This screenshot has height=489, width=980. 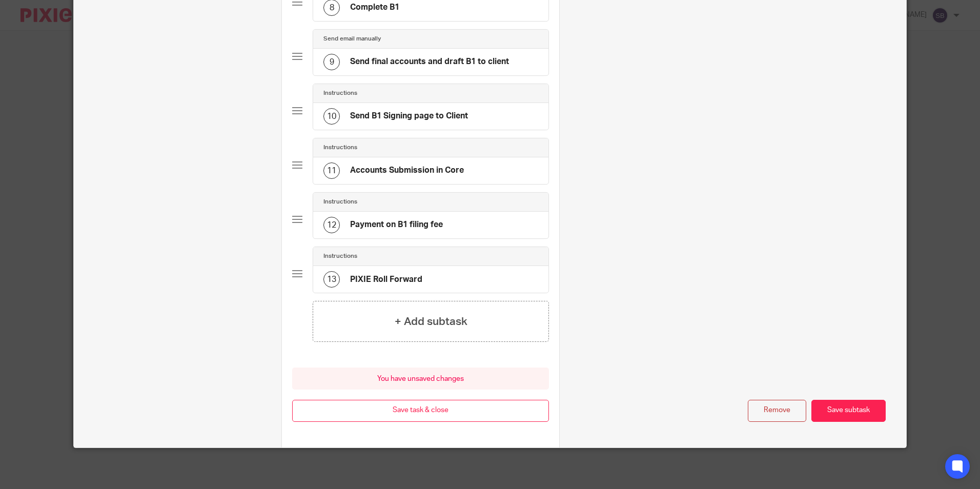 I want to click on h4: Send B1 Signing page to Client, so click(x=409, y=116).